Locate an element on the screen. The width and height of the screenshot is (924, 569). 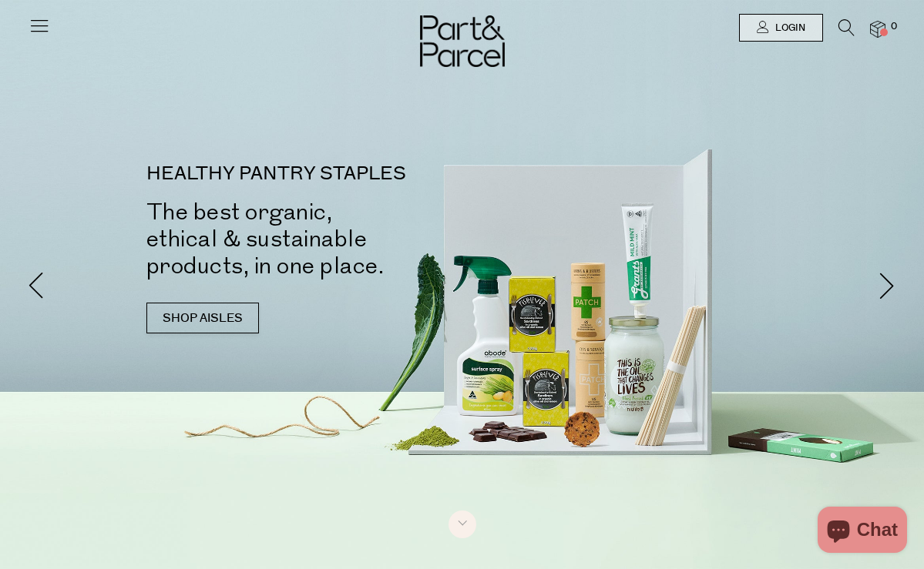
span: Login is located at coordinates (789, 28).